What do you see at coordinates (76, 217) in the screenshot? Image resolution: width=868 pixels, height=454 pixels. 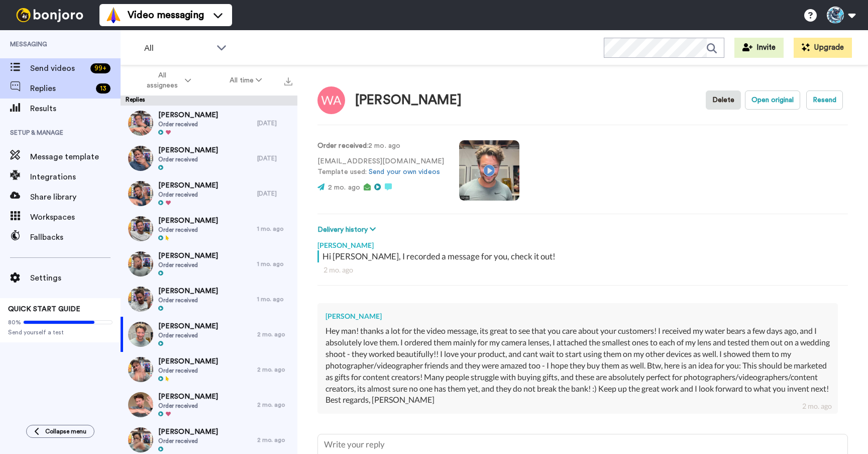 I see `span: Workspaces` at bounding box center [76, 217].